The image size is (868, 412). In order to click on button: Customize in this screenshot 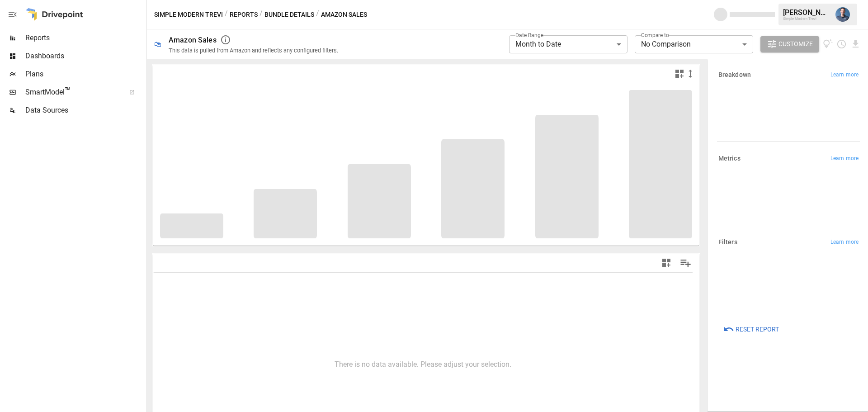, I will do `click(790, 44)`.